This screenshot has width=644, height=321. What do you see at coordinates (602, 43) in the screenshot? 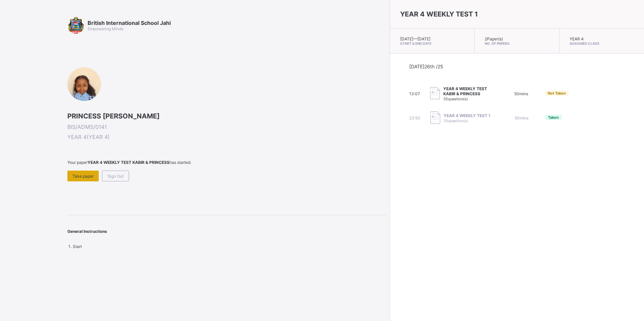
I see `span: Assigned Class` at bounding box center [602, 43].